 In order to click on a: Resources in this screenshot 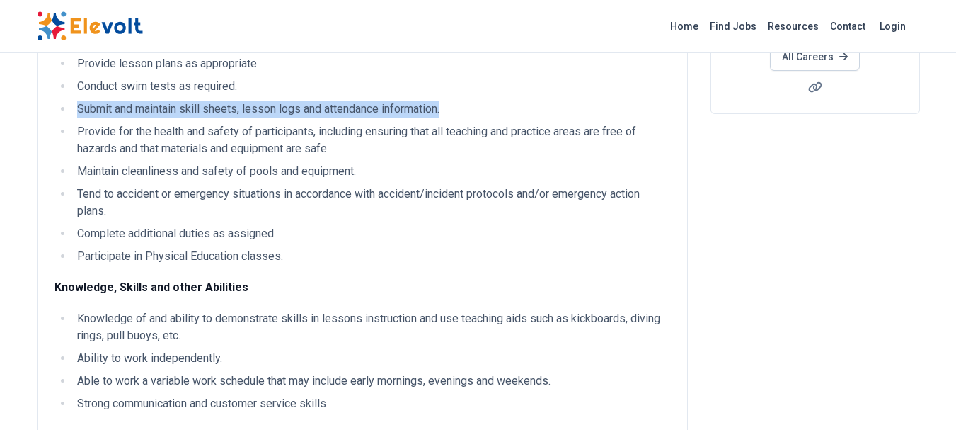, I will do `click(793, 26)`.